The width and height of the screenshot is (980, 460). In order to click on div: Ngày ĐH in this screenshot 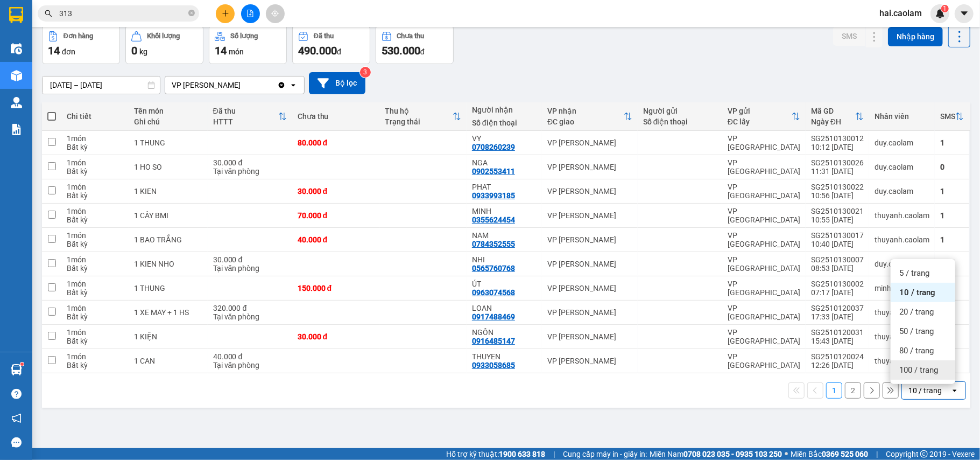, I will do `click(833, 122)`.